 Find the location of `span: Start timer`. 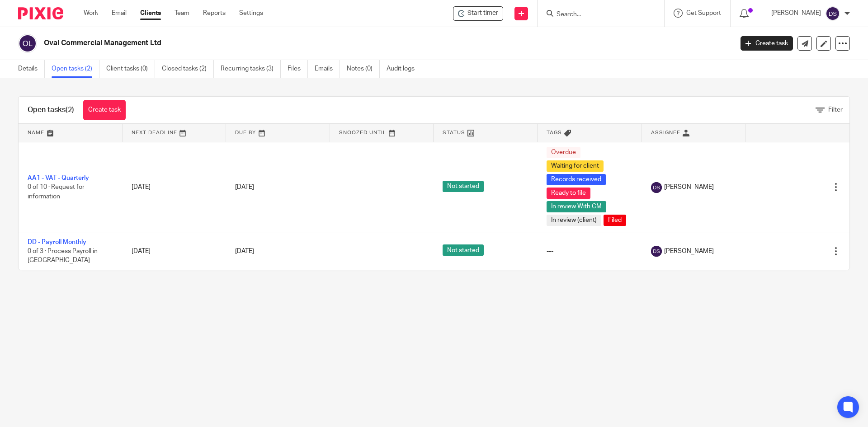

span: Start timer is located at coordinates (483, 13).